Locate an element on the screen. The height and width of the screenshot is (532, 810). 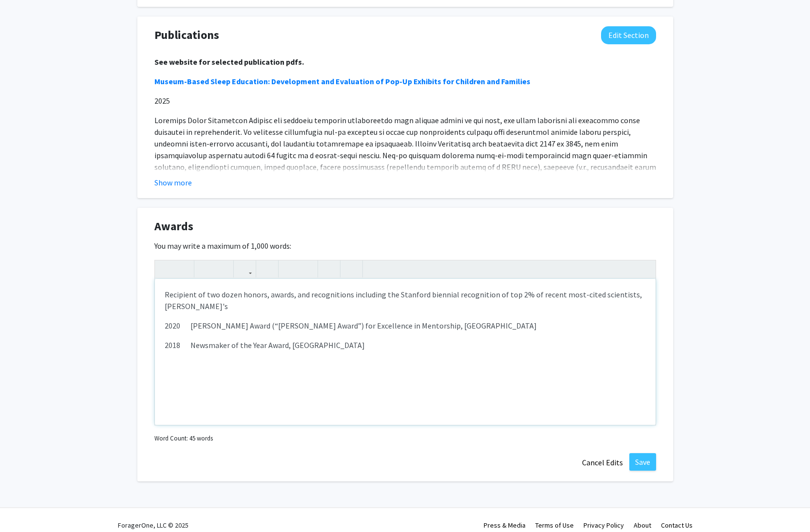
small: Word Count: 45 words is located at coordinates (184, 438).